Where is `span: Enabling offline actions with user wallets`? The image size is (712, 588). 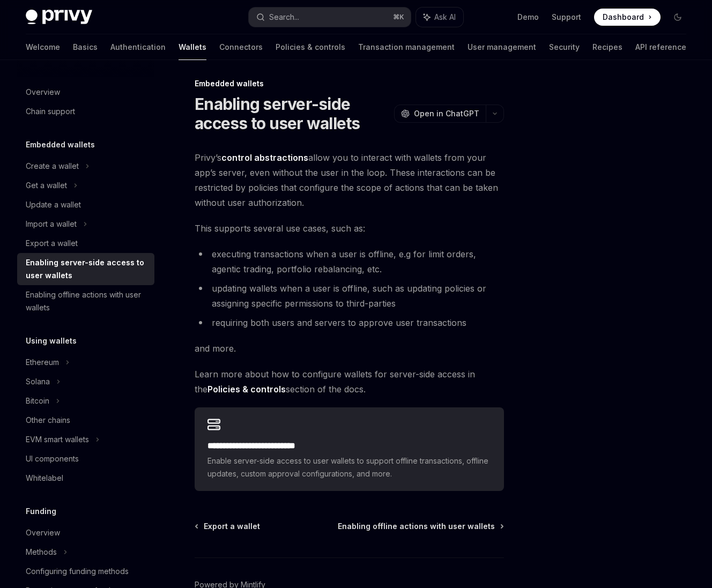 span: Enabling offline actions with user wallets is located at coordinates (416, 527).